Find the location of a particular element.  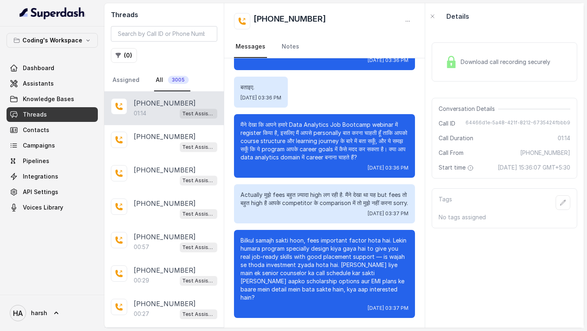

a: Notes is located at coordinates (290, 47).